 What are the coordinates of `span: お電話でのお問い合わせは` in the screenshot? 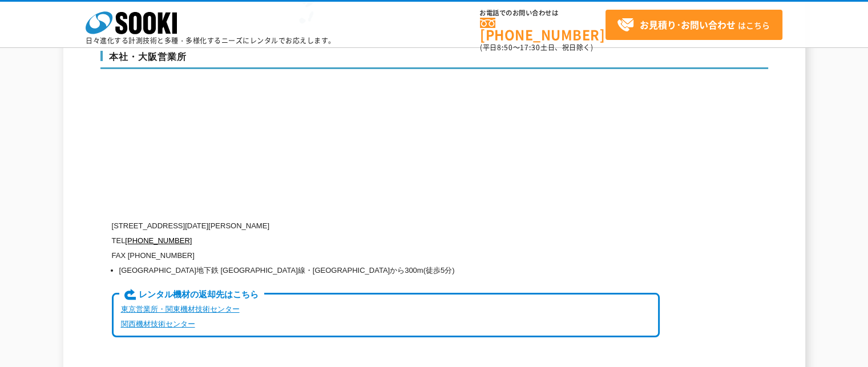 It's located at (543, 13).